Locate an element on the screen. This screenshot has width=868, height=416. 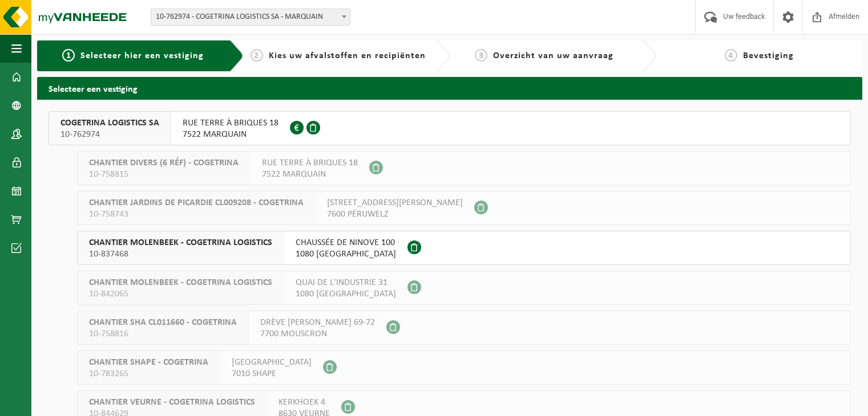
span: Kies uw afvalstoffen en recipiënten is located at coordinates (347, 56).